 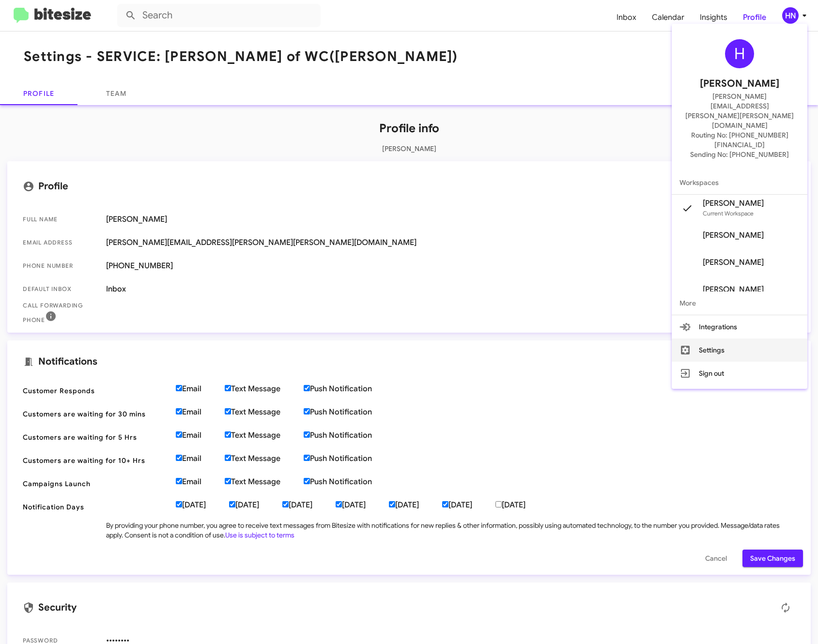 What do you see at coordinates (740, 350) in the screenshot?
I see `button: Settings` at bounding box center [740, 350].